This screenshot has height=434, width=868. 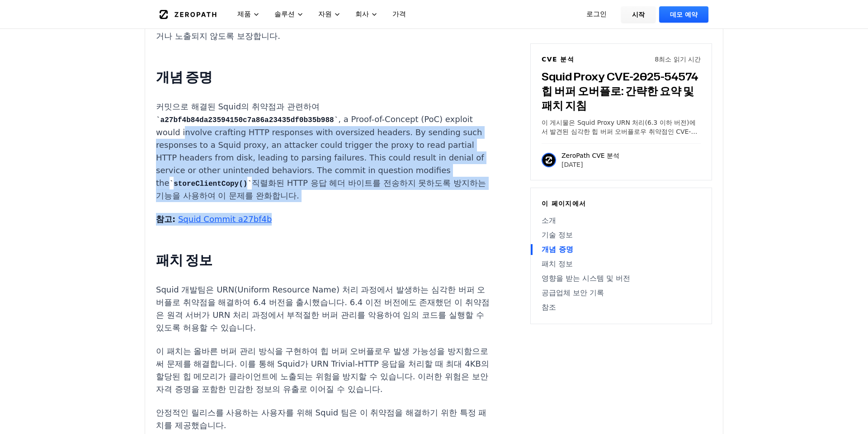 I want to click on a: 개념 증명, so click(x=621, y=250).